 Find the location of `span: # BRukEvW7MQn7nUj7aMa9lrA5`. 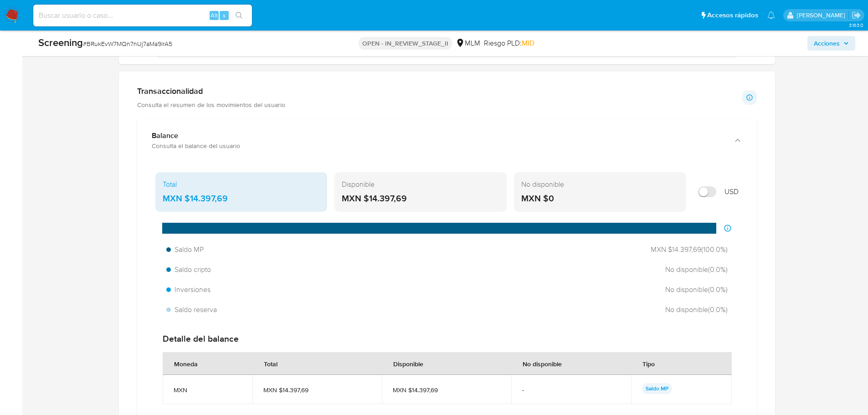

span: # BRukEvW7MQn7nUj7aMa9lrA5 is located at coordinates (128, 44).